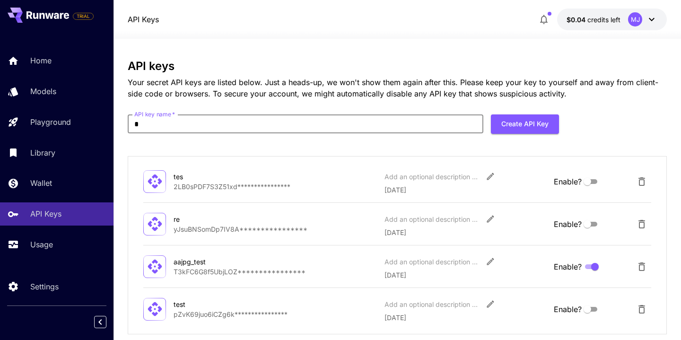 This screenshot has height=340, width=681. Describe the element at coordinates (41, 183) in the screenshot. I see `p: Wallet` at that location.